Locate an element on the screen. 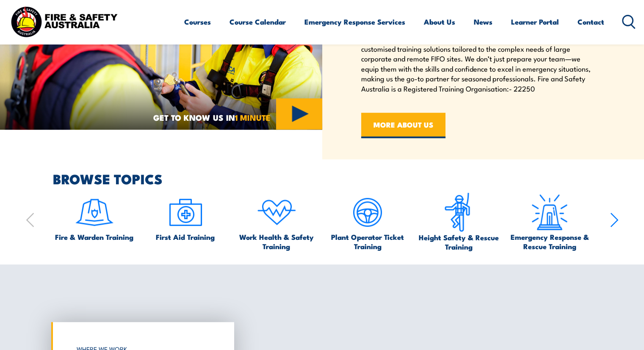 This screenshot has width=644, height=350. a: Courses is located at coordinates (198, 21).